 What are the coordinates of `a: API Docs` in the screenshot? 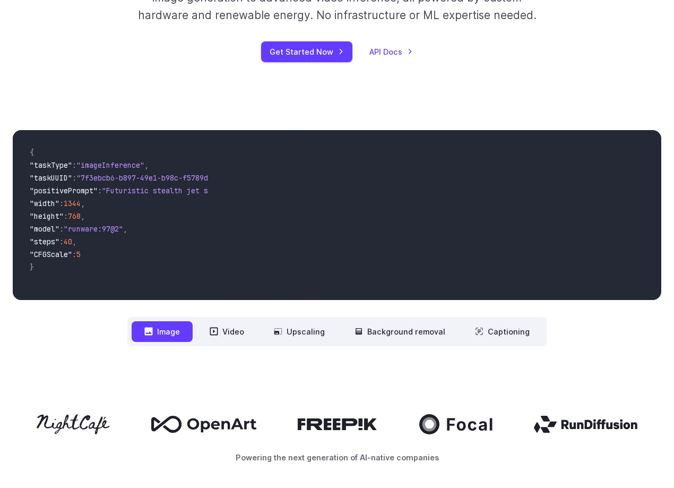 It's located at (391, 51).